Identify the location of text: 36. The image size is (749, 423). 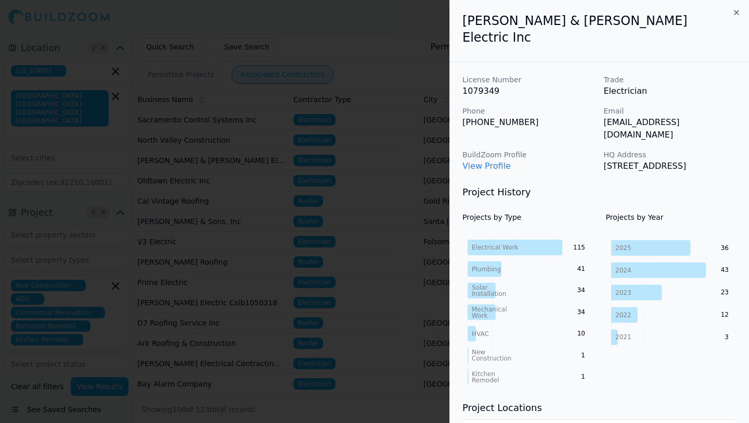
(724, 248).